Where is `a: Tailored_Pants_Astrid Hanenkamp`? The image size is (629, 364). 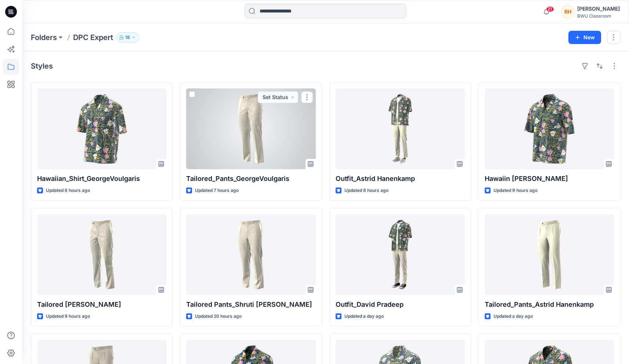
a: Tailored_Pants_Astrid Hanenkamp is located at coordinates (550, 254).